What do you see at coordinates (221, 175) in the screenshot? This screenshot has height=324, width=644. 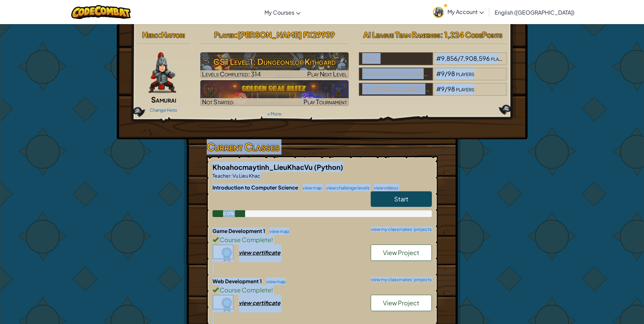 I see `span: Teacher` at bounding box center [221, 175].